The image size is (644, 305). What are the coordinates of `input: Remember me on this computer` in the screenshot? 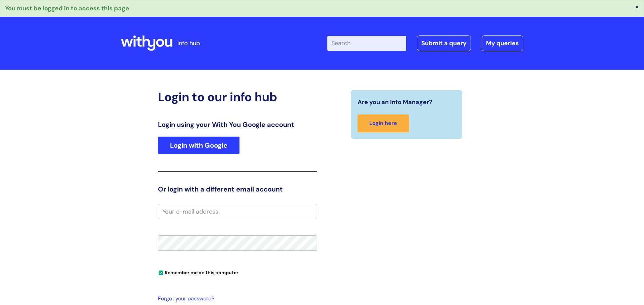 It's located at (161, 273).